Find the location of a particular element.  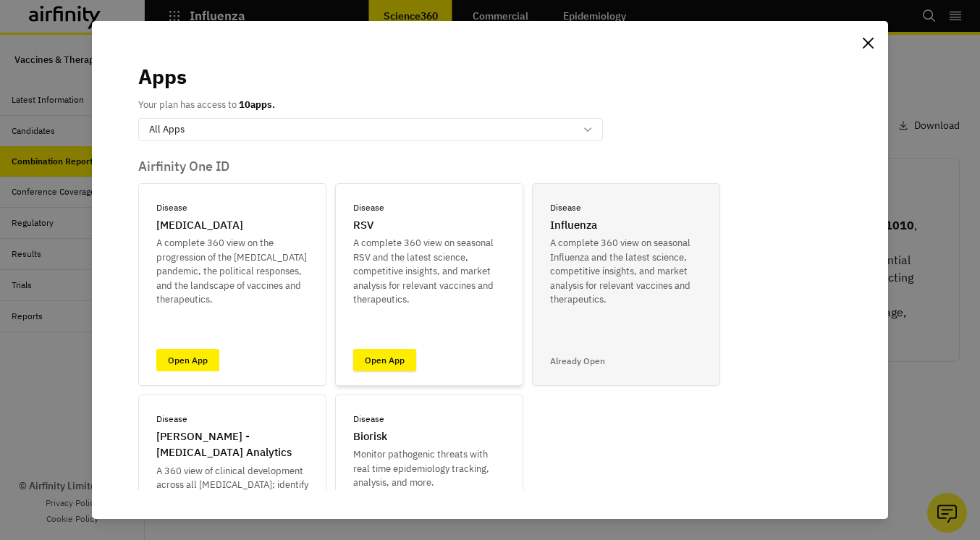

p: A complete 360 view on seasonal RSV and the latest science, competitive insights, and market anal... is located at coordinates (430, 271).